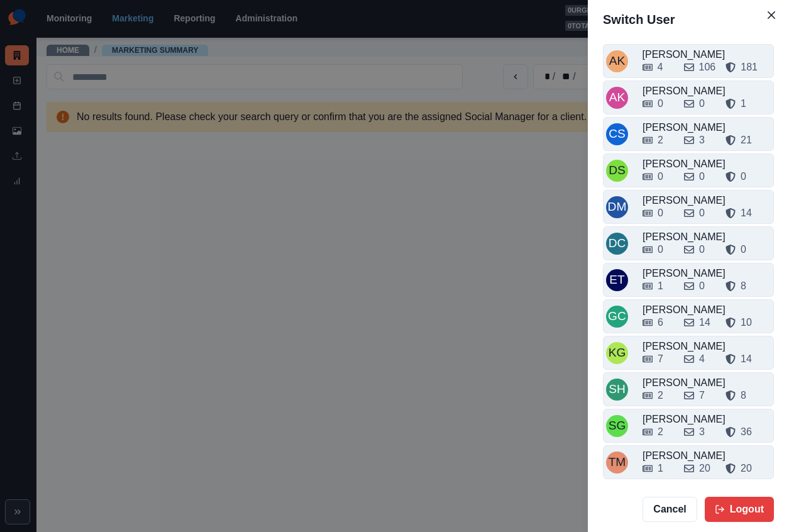  Describe the element at coordinates (617, 98) in the screenshot. I see `div: Alicia Kalogeropoulos` at that location.